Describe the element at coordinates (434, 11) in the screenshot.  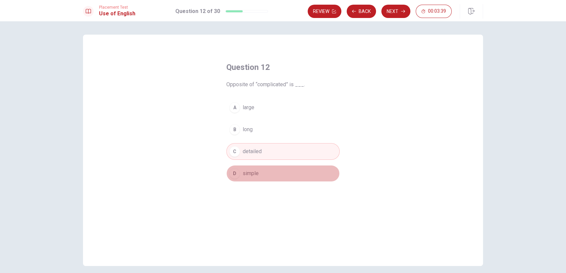
I see `button: 00:03:39` at that location.